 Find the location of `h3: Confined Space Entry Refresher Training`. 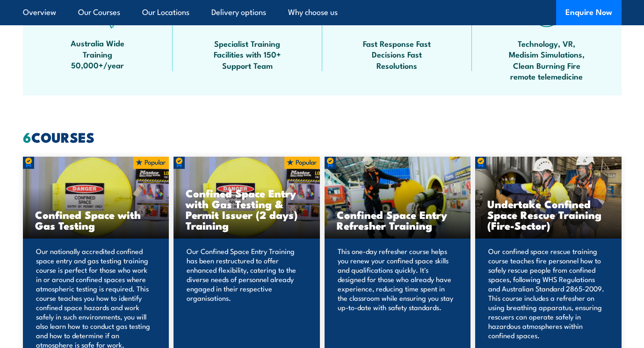

h3: Confined Space Entry Refresher Training is located at coordinates (398, 220).